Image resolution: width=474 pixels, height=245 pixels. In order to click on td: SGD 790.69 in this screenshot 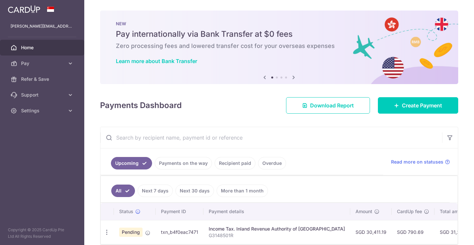, I will do `click(413, 232)`.